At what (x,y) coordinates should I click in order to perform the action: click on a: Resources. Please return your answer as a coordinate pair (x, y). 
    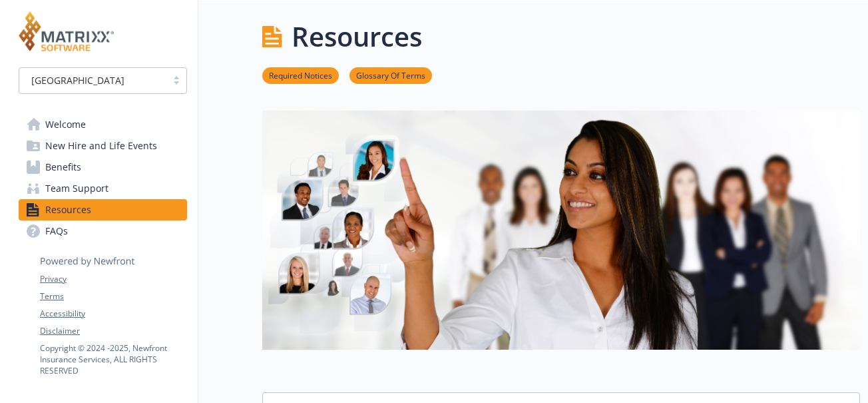
    Looking at the image, I should click on (102, 210).